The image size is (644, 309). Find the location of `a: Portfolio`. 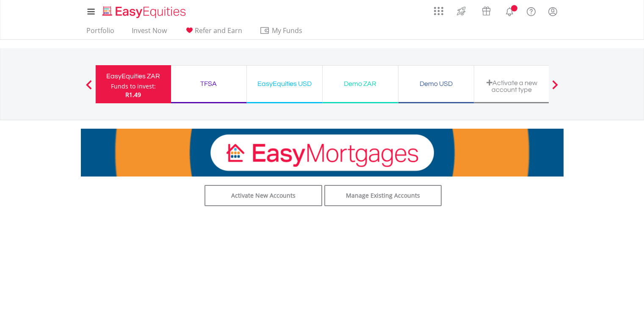

a: Portfolio is located at coordinates (100, 32).